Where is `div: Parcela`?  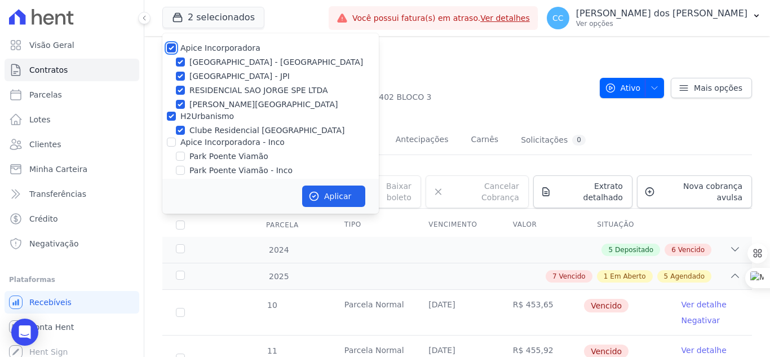 div: Parcela is located at coordinates (282, 225).